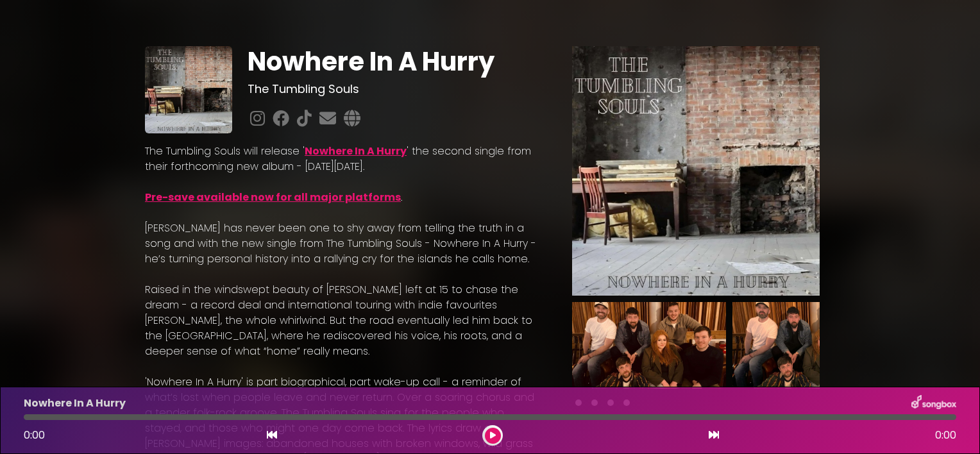 This screenshot has width=980, height=454. Describe the element at coordinates (394, 89) in the screenshot. I see `h3: The Tumbling Souls` at that location.